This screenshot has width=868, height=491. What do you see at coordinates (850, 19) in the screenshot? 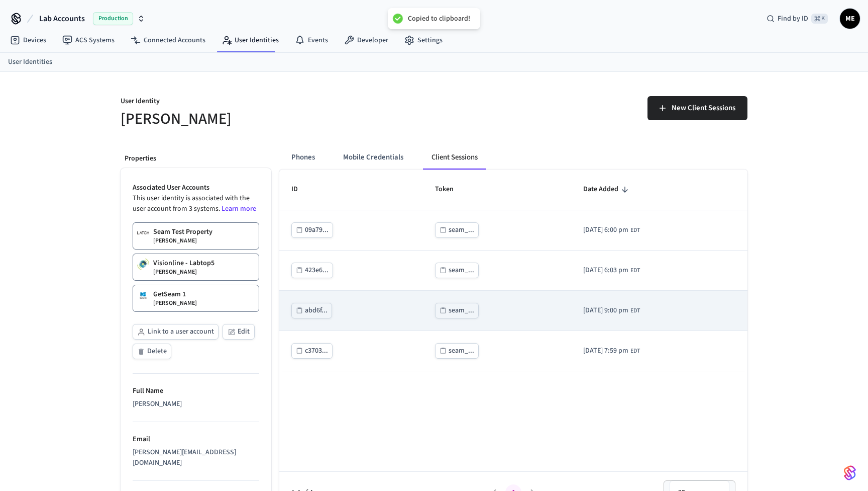
I see `span: ME` at bounding box center [850, 19].